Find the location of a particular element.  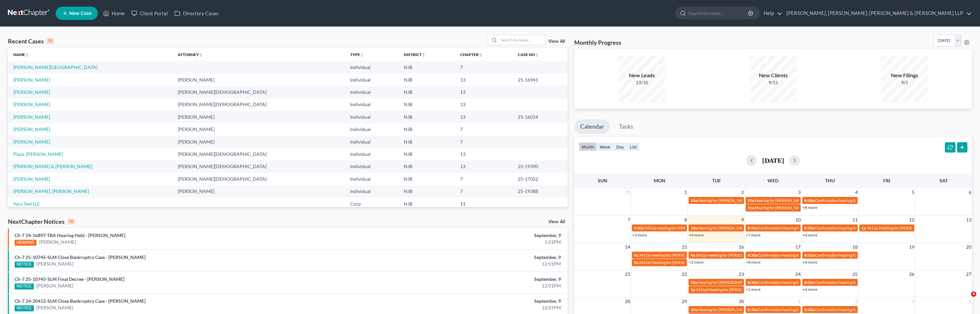

td: 25-19390 is located at coordinates (540, 166).